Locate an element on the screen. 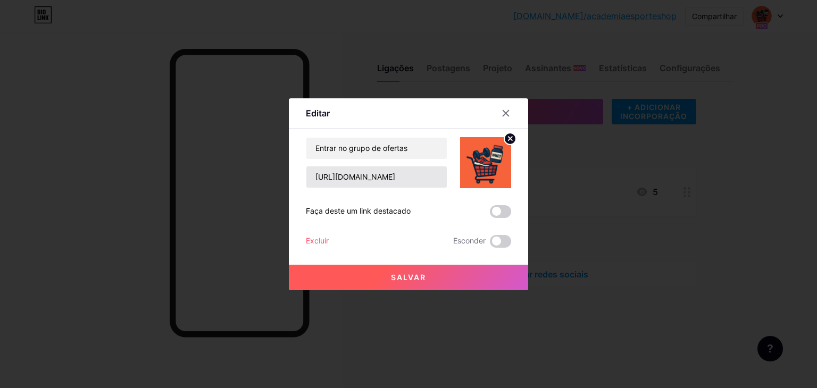  button: Salvar is located at coordinates (408, 277).